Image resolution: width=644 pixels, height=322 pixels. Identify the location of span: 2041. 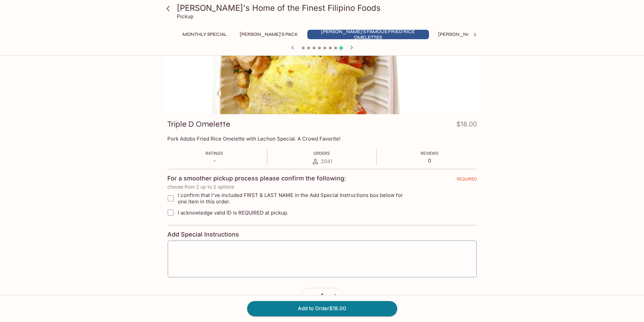
(327, 161).